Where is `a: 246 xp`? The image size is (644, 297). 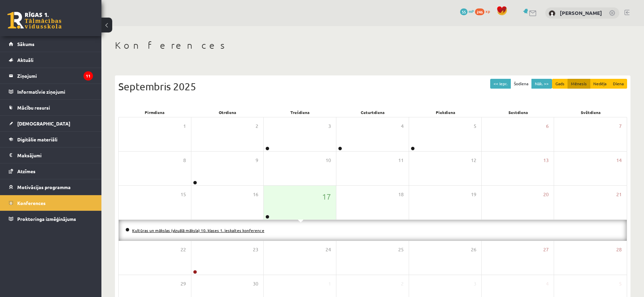 a: 246 xp is located at coordinates (484, 11).